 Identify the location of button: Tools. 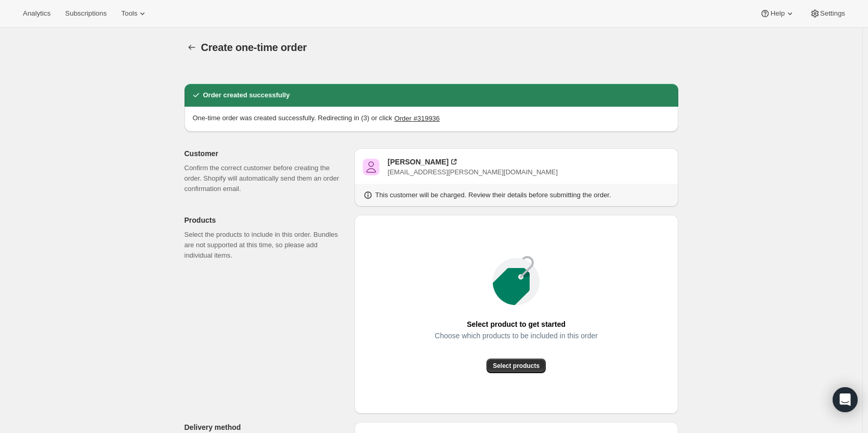
(134, 14).